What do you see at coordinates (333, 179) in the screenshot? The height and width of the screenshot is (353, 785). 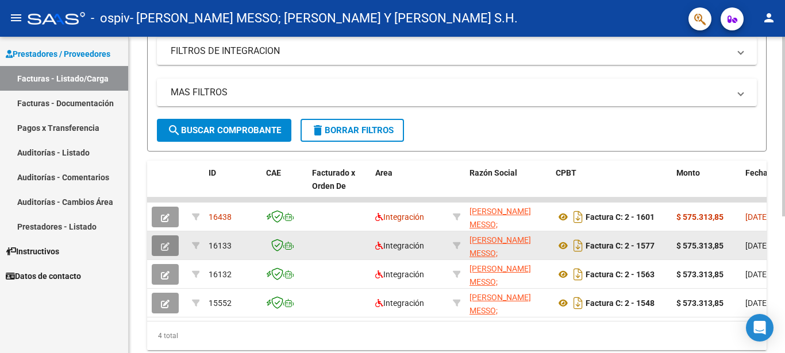 I see `span: Facturado x Orden De` at bounding box center [333, 179].